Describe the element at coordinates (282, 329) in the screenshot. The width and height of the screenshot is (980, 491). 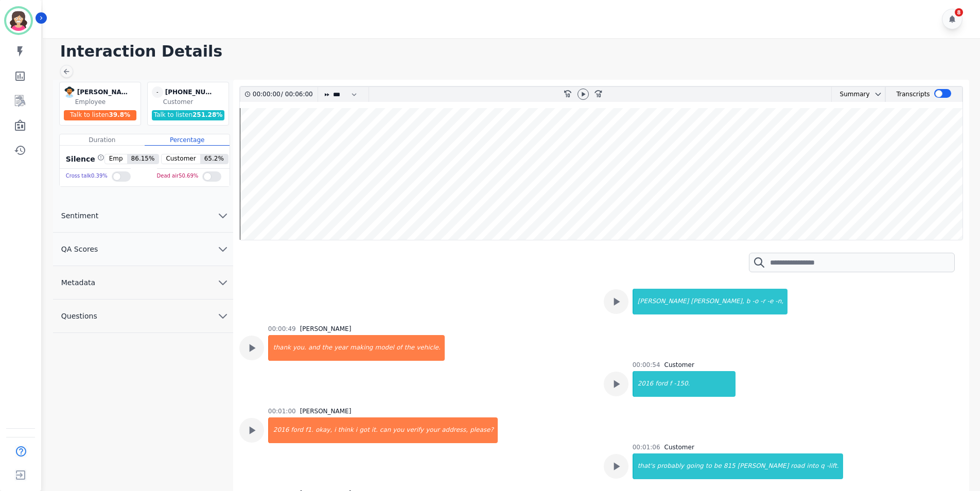
I see `div: 00:00:49` at that location.